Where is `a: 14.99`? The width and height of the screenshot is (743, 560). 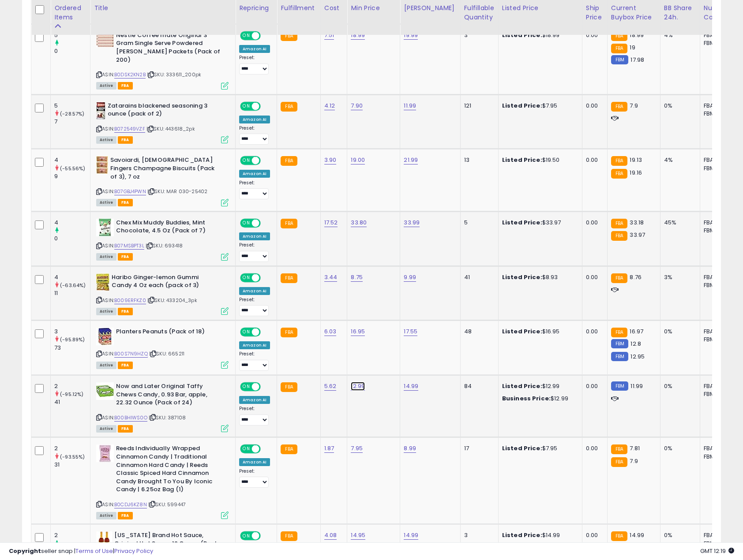
a: 14.99 is located at coordinates (411, 386).